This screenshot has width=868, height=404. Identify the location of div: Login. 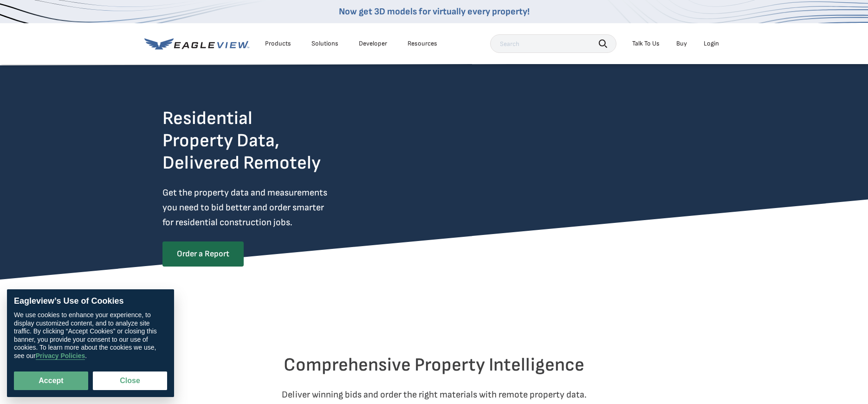
(711, 44).